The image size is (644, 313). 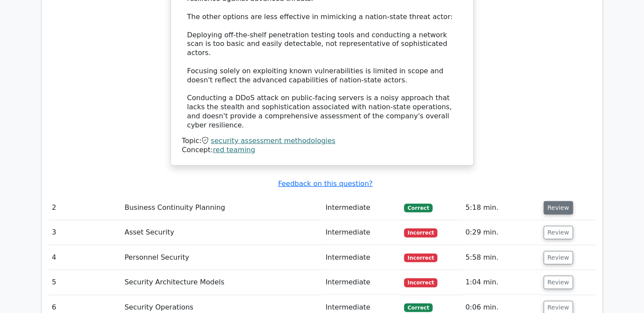 I want to click on td: Asset Security, so click(x=221, y=233).